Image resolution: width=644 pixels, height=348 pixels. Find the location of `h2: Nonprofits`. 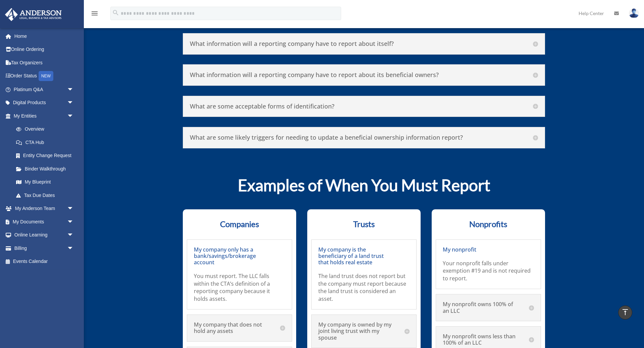

h2: Nonprofits is located at coordinates (488, 226).